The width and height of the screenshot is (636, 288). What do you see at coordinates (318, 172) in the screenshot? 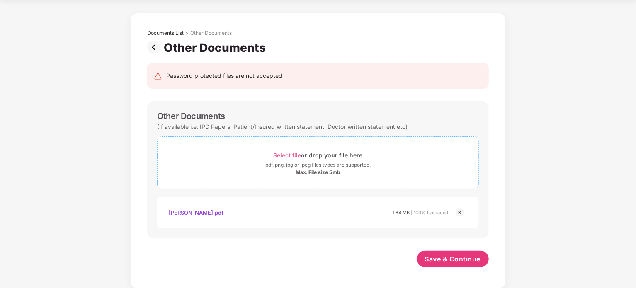
I see `div: Max. File size 5mb` at bounding box center [318, 172].